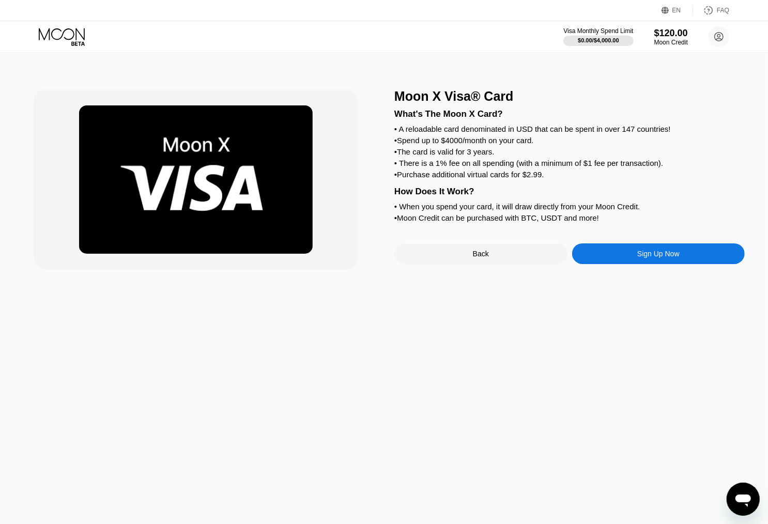 This screenshot has width=768, height=524. I want to click on div: EN, so click(677, 10).